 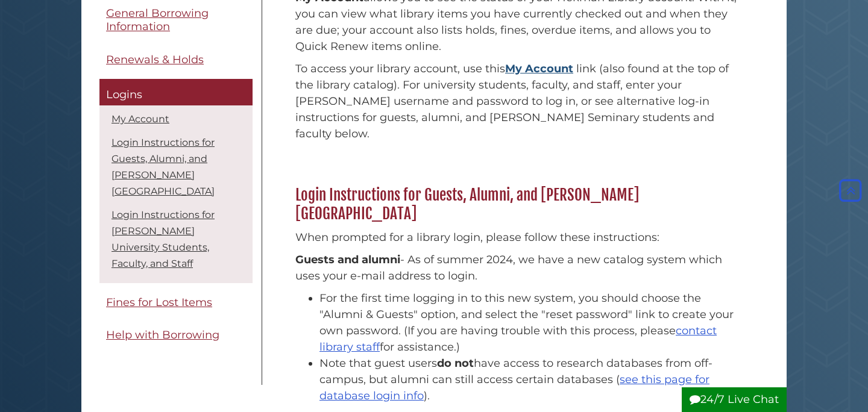 What do you see at coordinates (176, 60) in the screenshot?
I see `a: Renewals & Holds` at bounding box center [176, 60].